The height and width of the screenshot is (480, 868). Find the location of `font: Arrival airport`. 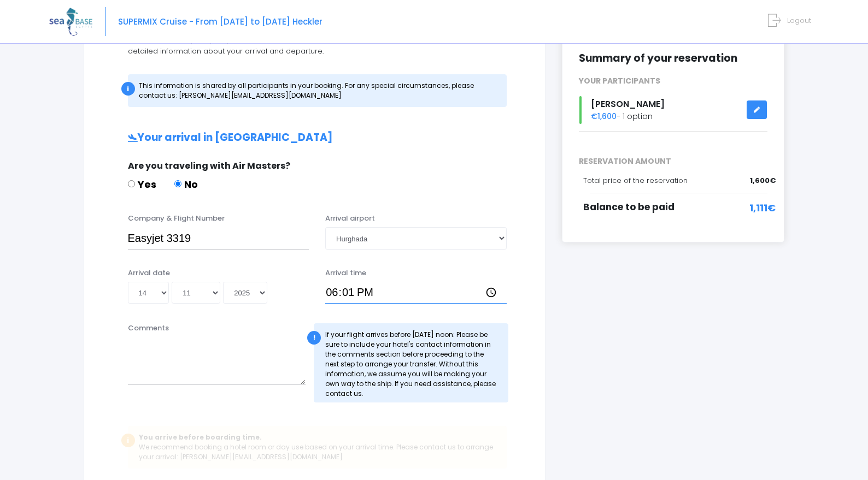

font: Arrival airport is located at coordinates (350, 218).